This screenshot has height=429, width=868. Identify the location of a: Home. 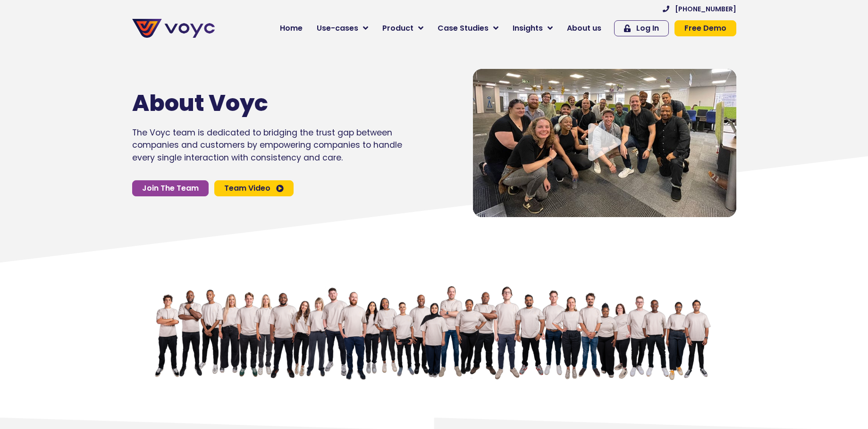
(291, 29).